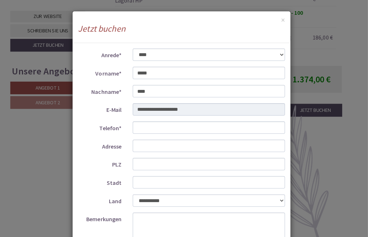 The image size is (368, 237). Describe the element at coordinates (61, 37) in the screenshot. I see `small: 06:28` at that location.